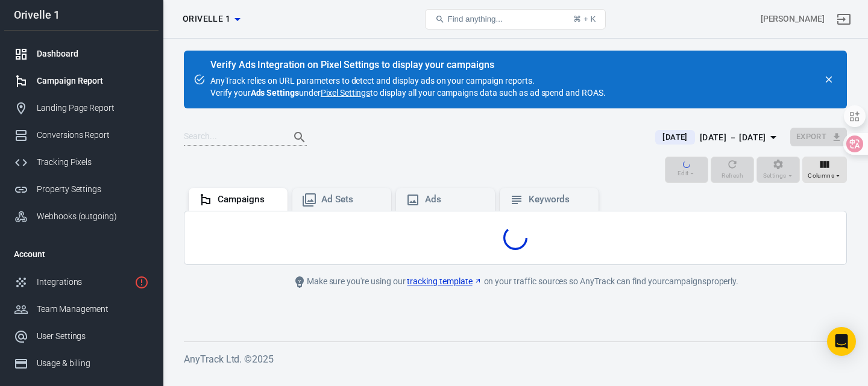 Image resolution: width=868 pixels, height=386 pixels. Describe the element at coordinates (515, 359) in the screenshot. I see `h6: AnyTrack Ltd. © 2025` at that location.